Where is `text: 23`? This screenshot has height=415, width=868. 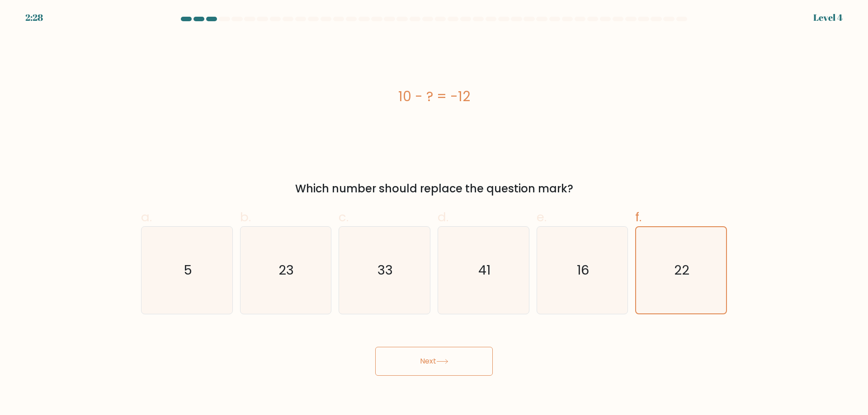
text: 23 is located at coordinates (287, 270).